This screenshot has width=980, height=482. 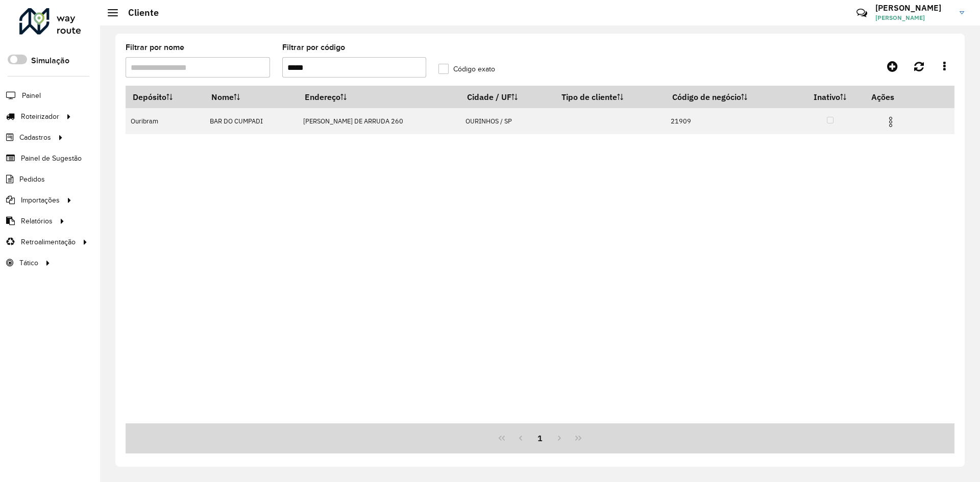 I want to click on th: Depósito, so click(x=164, y=97).